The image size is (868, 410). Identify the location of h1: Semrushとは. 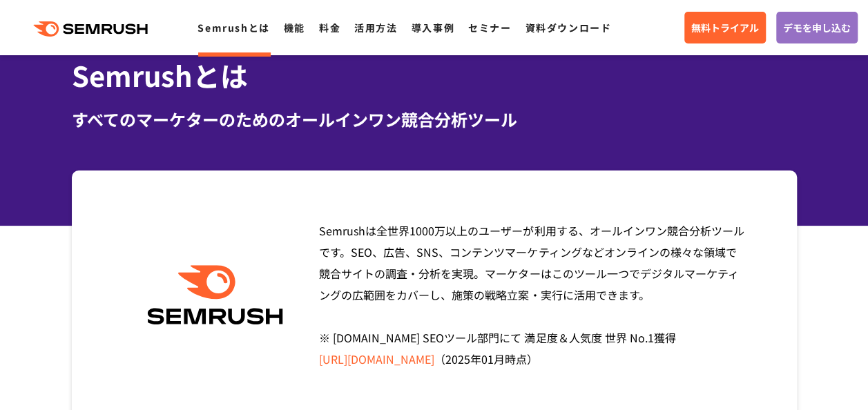
(434, 75).